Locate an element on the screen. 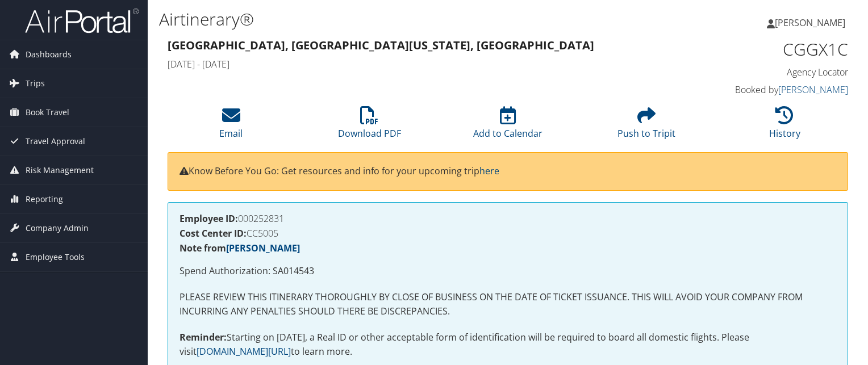 This screenshot has height=365, width=868. img: airportal-logo.png is located at coordinates (82, 20).